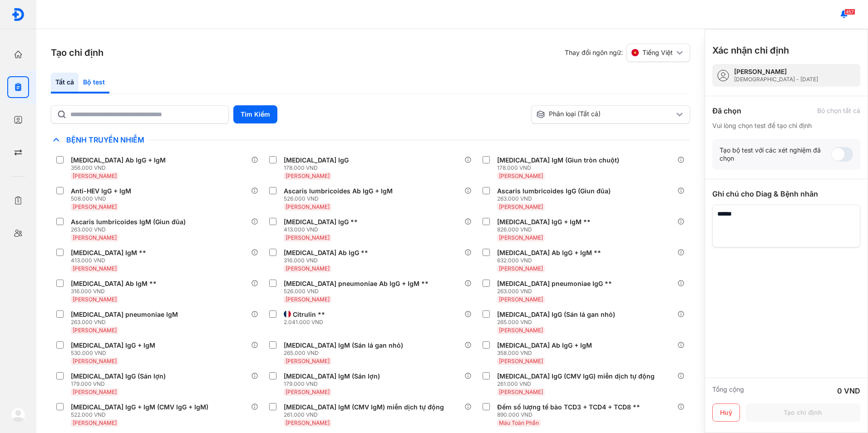 The image size is (868, 433). What do you see at coordinates (627, 53) in the screenshot?
I see `div: Thay đổi ngôn ngữ:` at bounding box center [627, 53].